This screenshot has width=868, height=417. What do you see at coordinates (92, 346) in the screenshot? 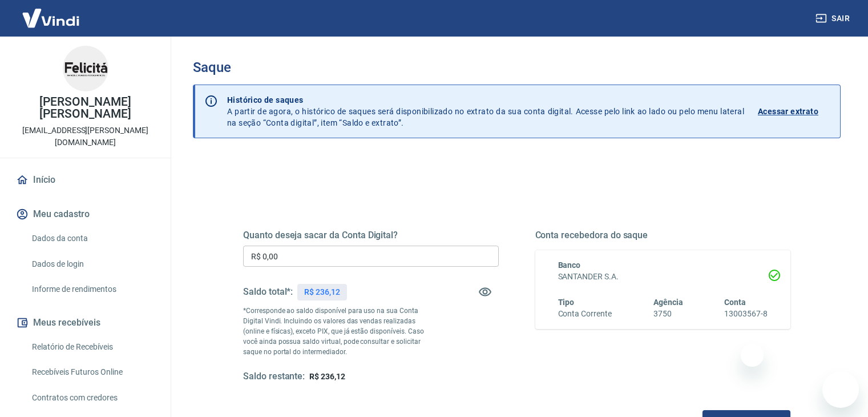
I see `a: Relatório de Recebíveis` at bounding box center [92, 346].